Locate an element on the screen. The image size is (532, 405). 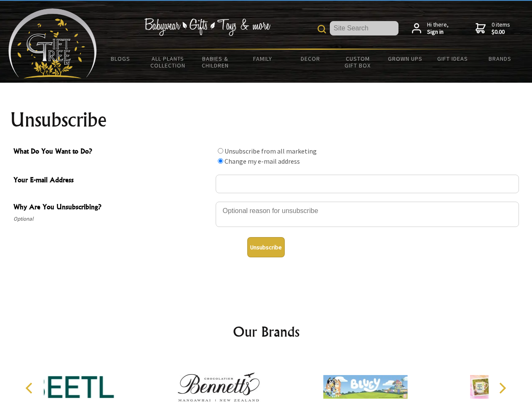
button: Unsubscribe is located at coordinates (266, 247).